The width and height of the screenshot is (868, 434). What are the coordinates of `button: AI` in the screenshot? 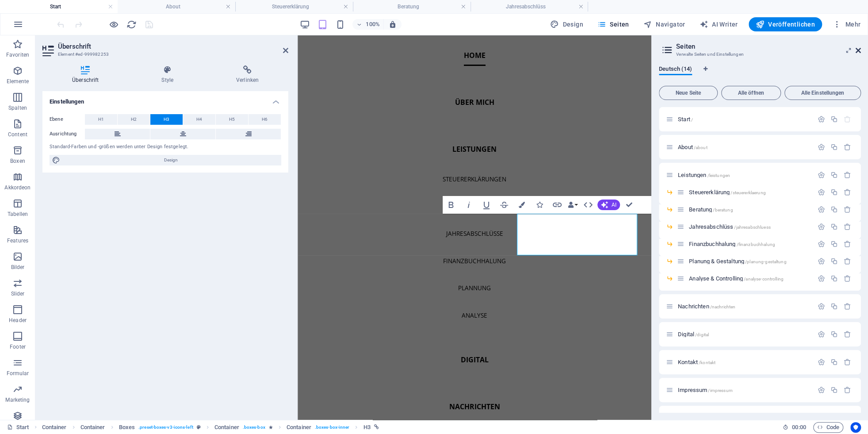 It's located at (608, 205).